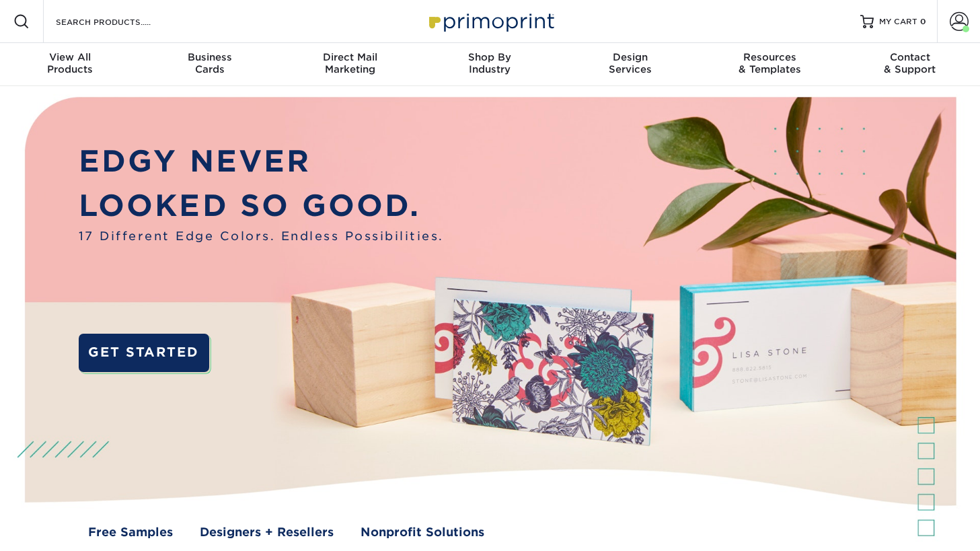 The width and height of the screenshot is (980, 551). Describe the element at coordinates (910, 64) in the screenshot. I see `a: Contact& Support` at that location.